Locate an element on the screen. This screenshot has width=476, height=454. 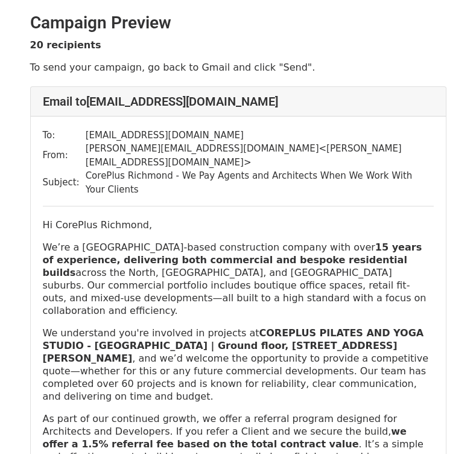
td: From: is located at coordinates (64, 155).